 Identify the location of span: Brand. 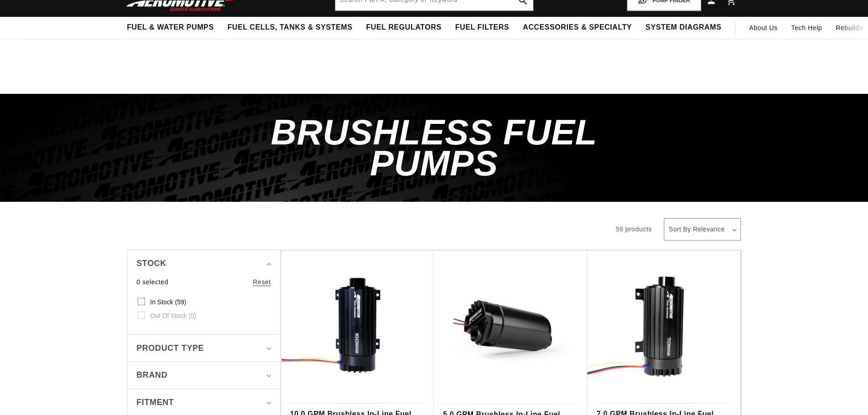
(152, 375).